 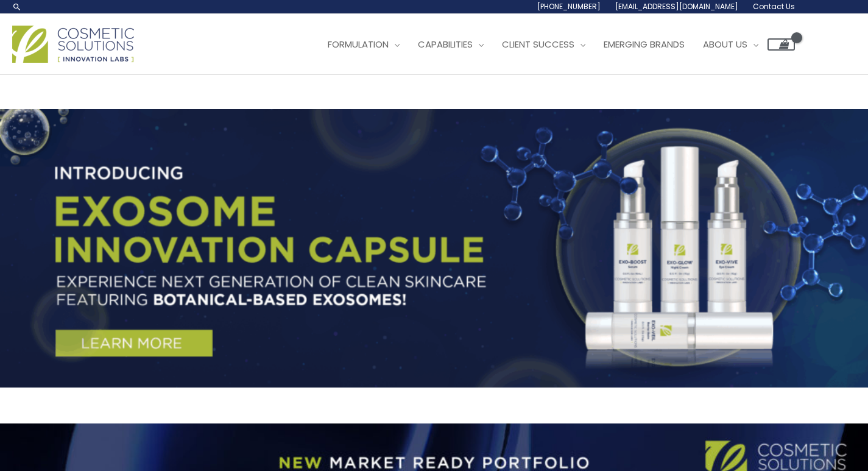 What do you see at coordinates (552, 45) in the screenshot?
I see `nav: Site Navigation` at bounding box center [552, 45].